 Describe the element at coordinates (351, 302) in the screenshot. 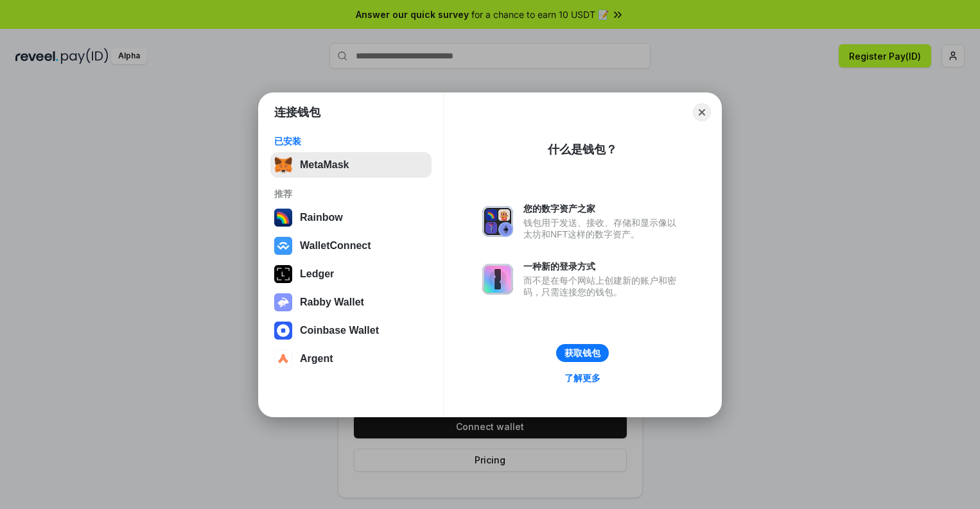

I see `button: Rabby Wallet` at that location.